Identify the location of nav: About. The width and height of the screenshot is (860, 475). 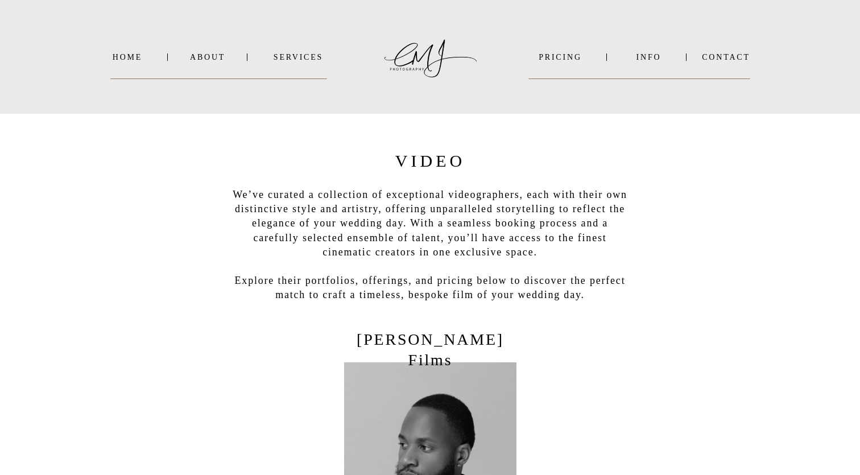
(207, 57).